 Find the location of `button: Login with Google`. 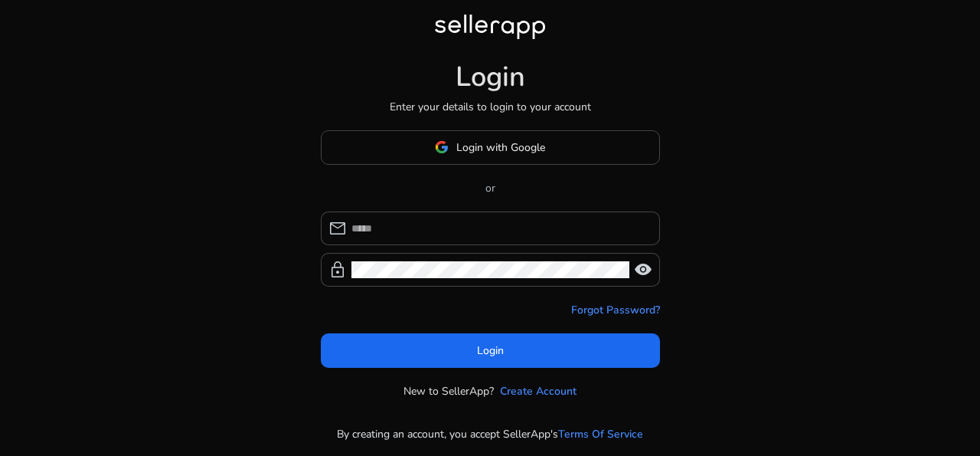

button: Login with Google is located at coordinates (490, 147).